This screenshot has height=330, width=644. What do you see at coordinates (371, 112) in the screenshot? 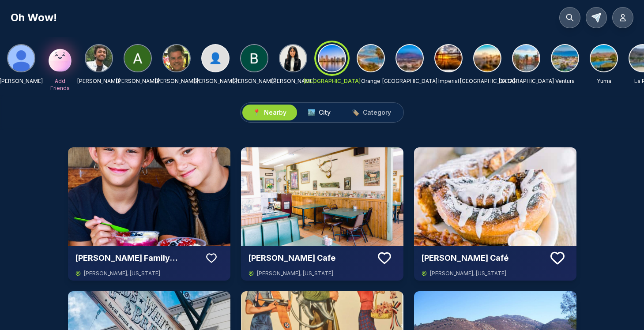
I see `button: 🏷️Category` at bounding box center [371, 112].